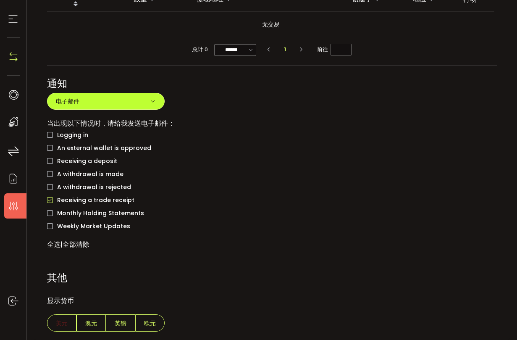  I want to click on font: 全部清除, so click(76, 244).